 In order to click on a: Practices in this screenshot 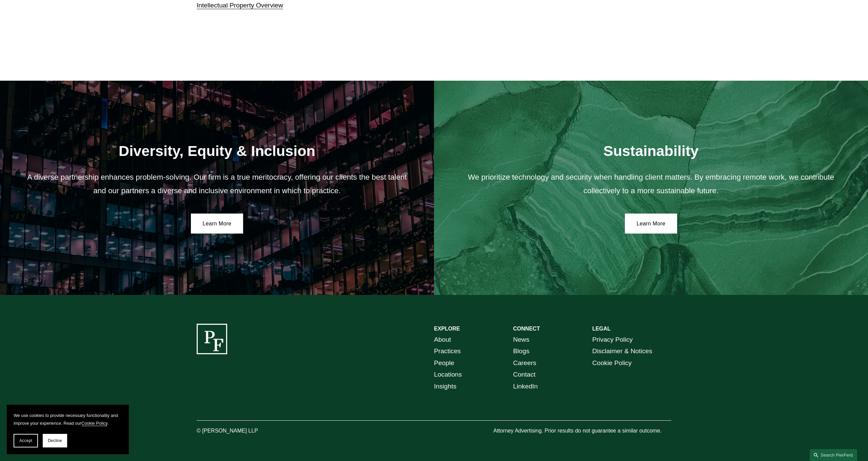, I will do `click(447, 351)`.